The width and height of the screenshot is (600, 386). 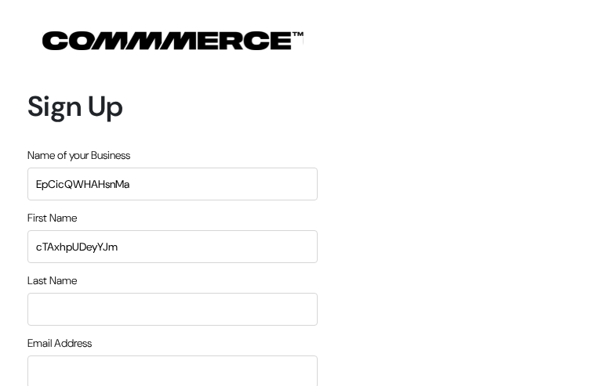 What do you see at coordinates (172, 106) in the screenshot?
I see `h1: Sign Up` at bounding box center [172, 106].